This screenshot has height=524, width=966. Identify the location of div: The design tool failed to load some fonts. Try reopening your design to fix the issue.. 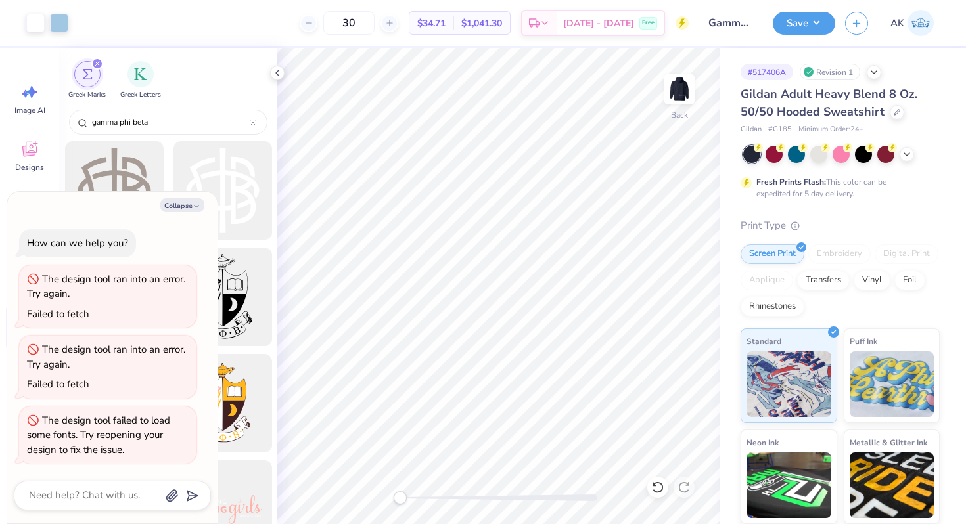
(99, 435).